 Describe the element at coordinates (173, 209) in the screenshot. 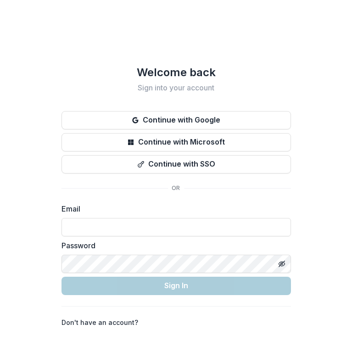

I see `label: Email` at that location.